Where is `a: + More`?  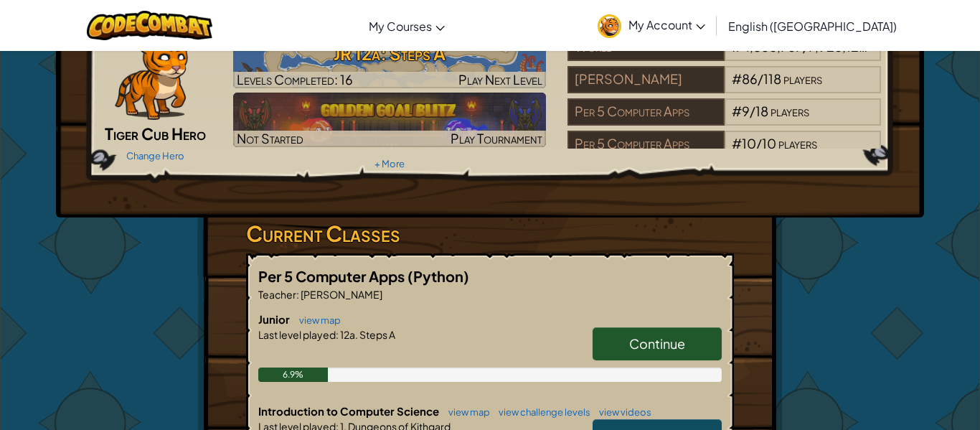
a: + More is located at coordinates (389, 164).